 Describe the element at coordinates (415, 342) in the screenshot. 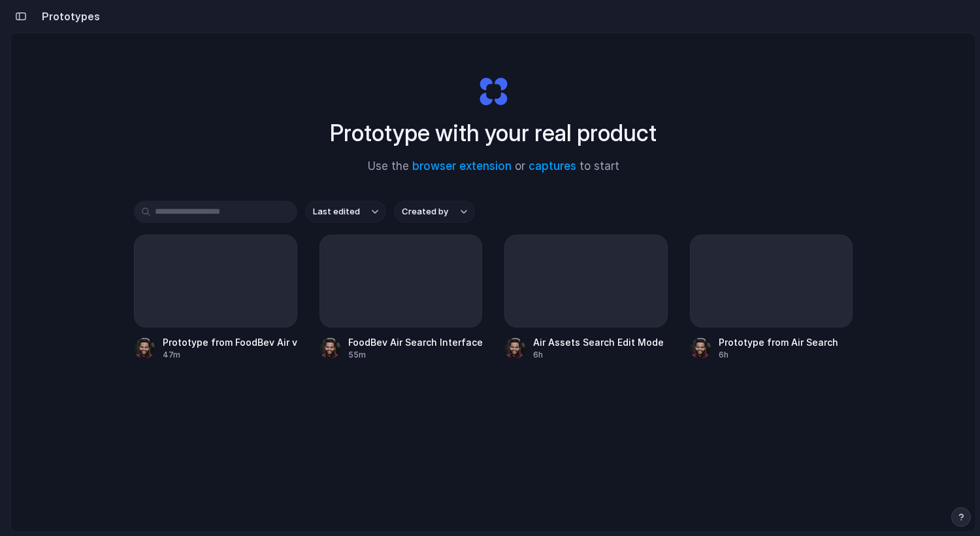

I see `div: FoodBev Air Search Interface` at that location.